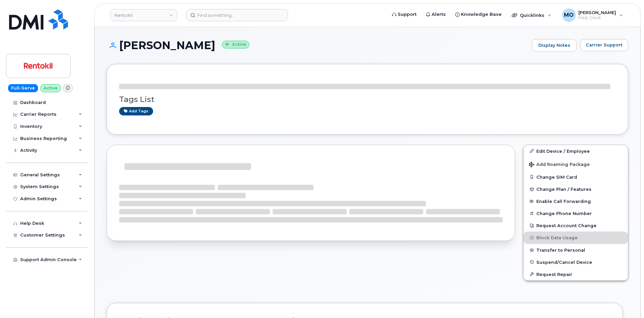 The image size is (644, 318). Describe the element at coordinates (575, 262) in the screenshot. I see `button: Suspend/Cancel Device` at that location.